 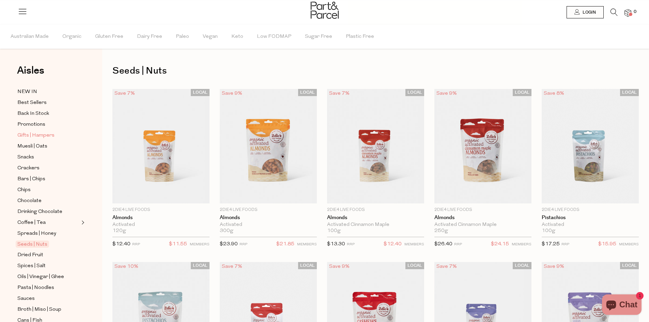 What do you see at coordinates (48, 124) in the screenshot?
I see `a: Promotions` at bounding box center [48, 124].